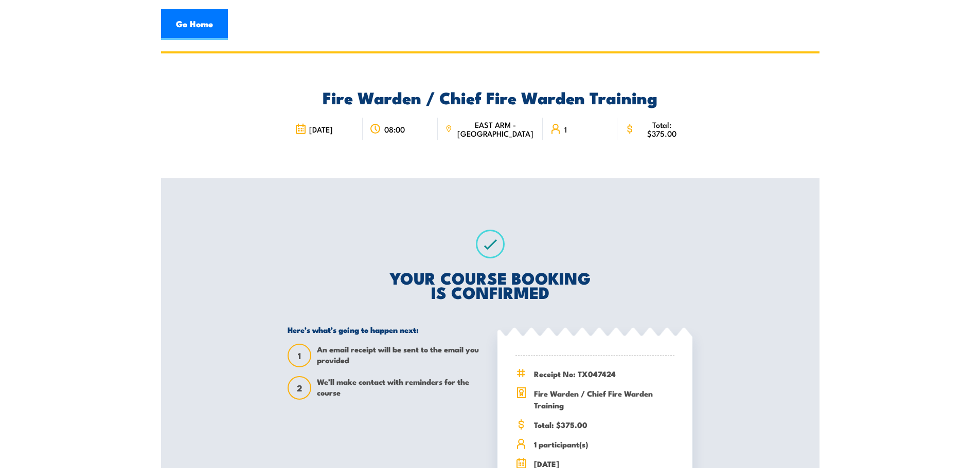 This screenshot has height=468, width=980. What do you see at coordinates (490, 285) in the screenshot?
I see `h2: YOUR COURSE BOOKING IS CONFIRMED` at bounding box center [490, 285].